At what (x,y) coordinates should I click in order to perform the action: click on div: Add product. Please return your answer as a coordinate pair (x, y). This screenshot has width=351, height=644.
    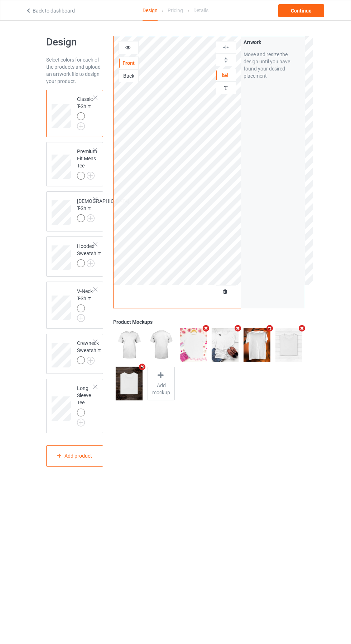
    Looking at the image, I should click on (75, 456).